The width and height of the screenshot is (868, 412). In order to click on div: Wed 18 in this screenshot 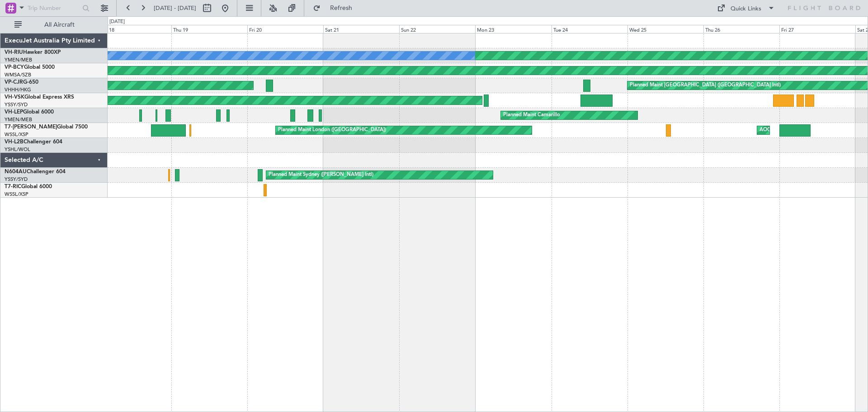, I will do `click(133, 29)`.